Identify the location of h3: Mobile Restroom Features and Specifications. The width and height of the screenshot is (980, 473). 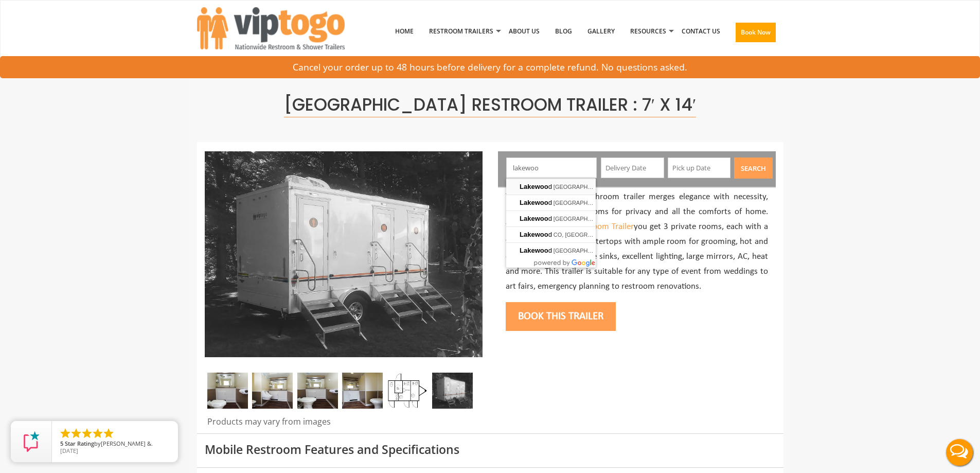
(490, 450).